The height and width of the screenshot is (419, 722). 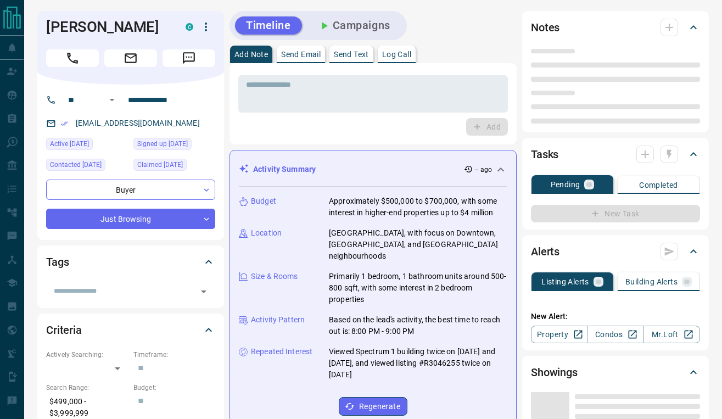 What do you see at coordinates (418, 288) in the screenshot?
I see `p: Primarily 1 bedroom, 1 bathroom units around 500-800 sqft, with some interest in 2 bedroom proper...` at bounding box center [418, 288].